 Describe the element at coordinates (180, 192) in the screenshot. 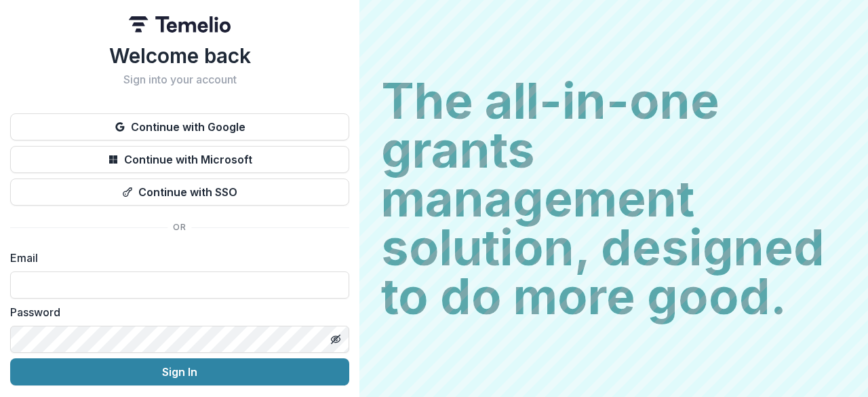

I see `button: Continue with SSO` at that location.